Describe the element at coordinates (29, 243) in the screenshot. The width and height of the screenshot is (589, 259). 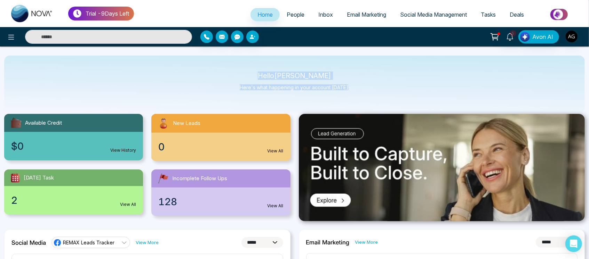
I see `h2: Social Media` at that location.